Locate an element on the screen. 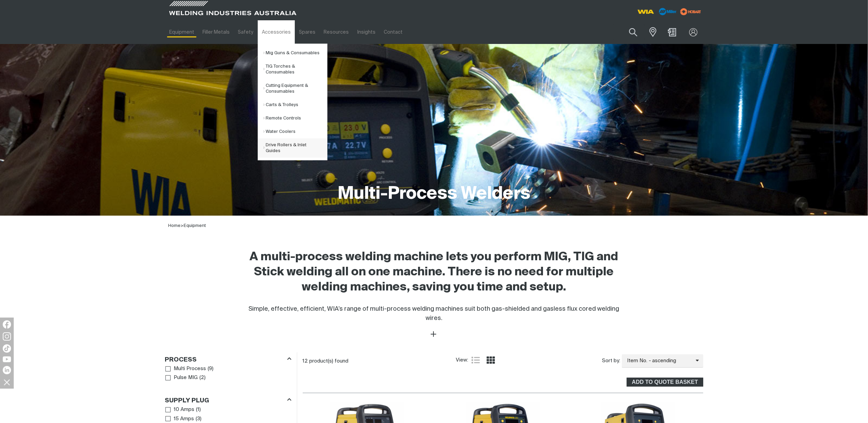 This screenshot has width=868, height=423. input: Product name or item number... is located at coordinates (629, 32).